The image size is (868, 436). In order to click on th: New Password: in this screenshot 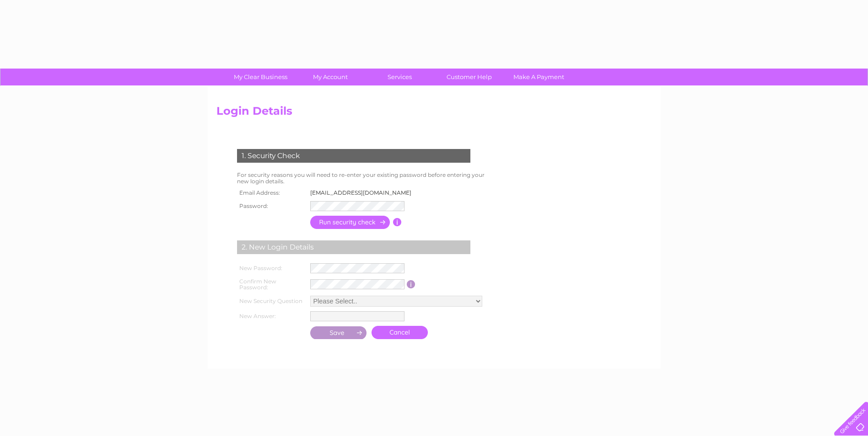, I will do `click(272, 269)`.